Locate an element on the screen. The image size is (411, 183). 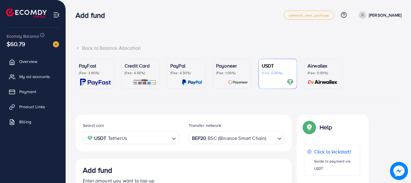
a: My ad accounts is located at coordinates (33, 76).